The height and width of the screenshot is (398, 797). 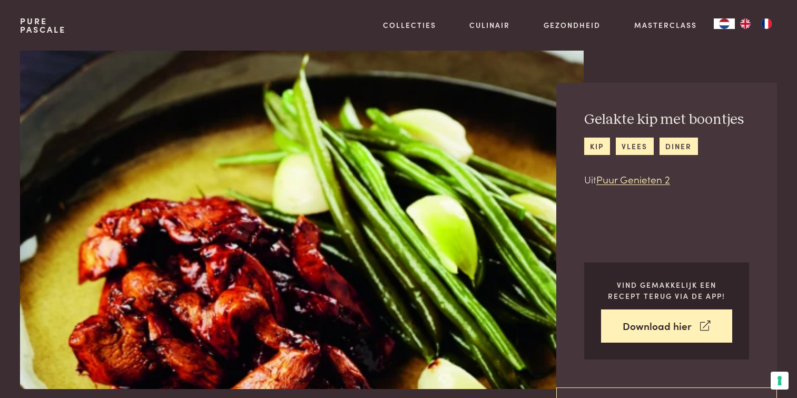 I want to click on button: Uw voorkeuren voor toestemming voor trackingtechnologieën, so click(x=780, y=381).